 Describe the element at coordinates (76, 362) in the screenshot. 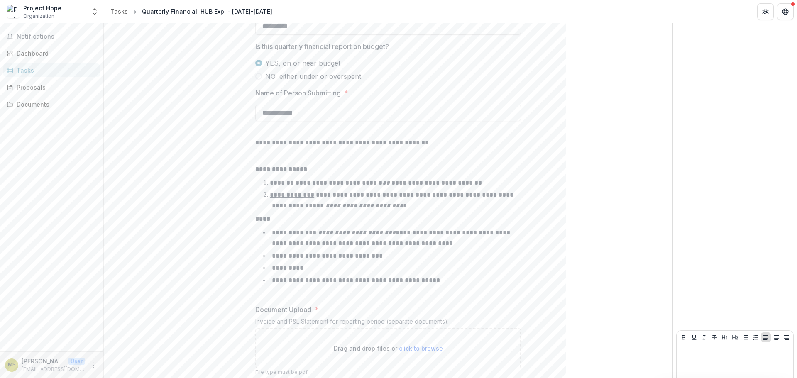

I see `p: User` at that location.